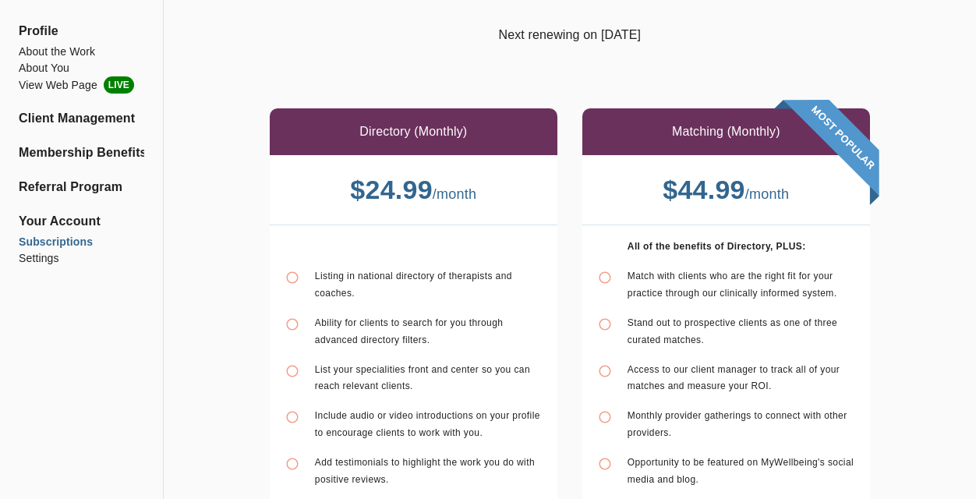 This screenshot has height=499, width=976. Describe the element at coordinates (81, 31) in the screenshot. I see `span: Profile` at that location.